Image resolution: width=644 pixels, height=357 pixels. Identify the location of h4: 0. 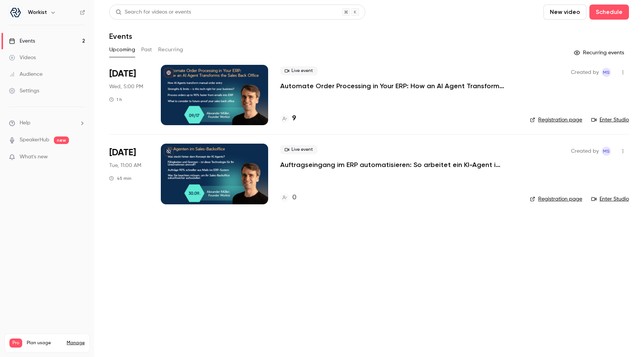
(294, 197).